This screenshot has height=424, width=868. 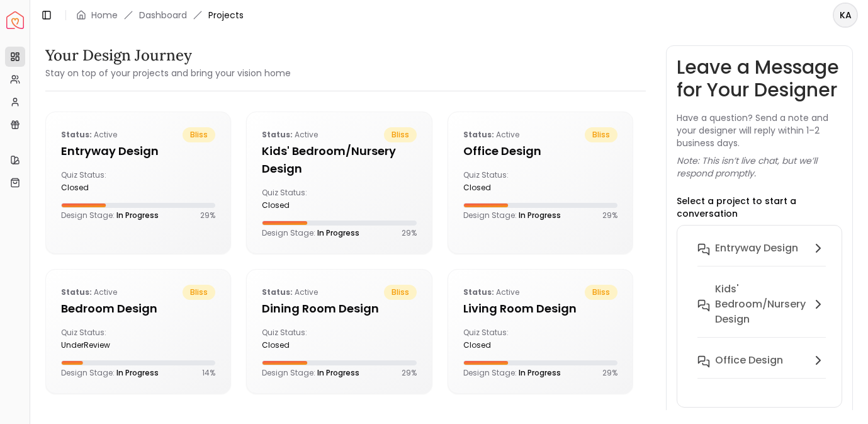 What do you see at coordinates (759, 79) in the screenshot?
I see `h3: Leave a Message for Your Designer` at bounding box center [759, 79].